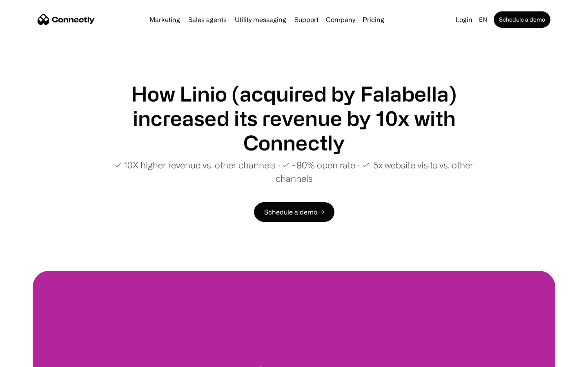 The height and width of the screenshot is (367, 588). What do you see at coordinates (207, 20) in the screenshot?
I see `a: Sales agents` at bounding box center [207, 20].